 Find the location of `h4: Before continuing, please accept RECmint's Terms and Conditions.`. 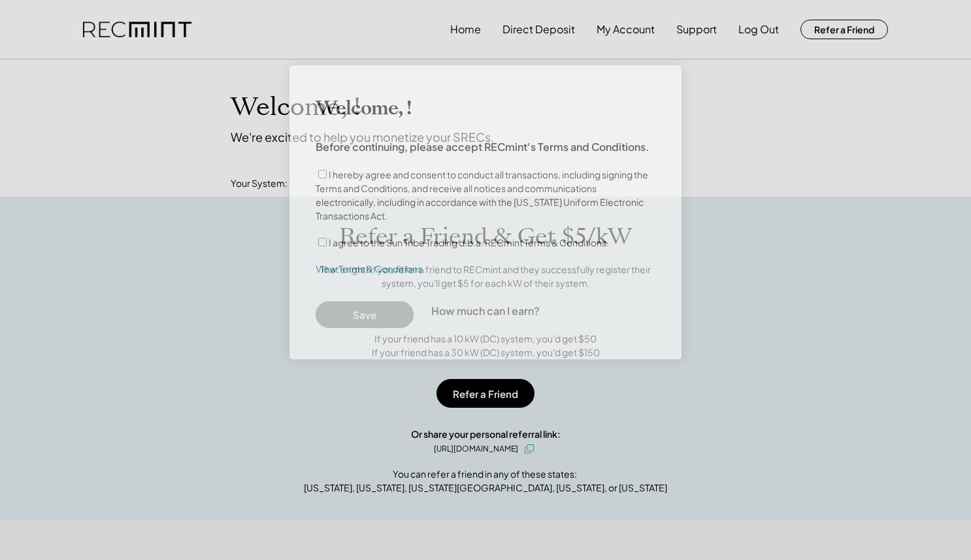

h4: Before continuing, please accept RECmint's Terms and Conditions. is located at coordinates (483, 147).